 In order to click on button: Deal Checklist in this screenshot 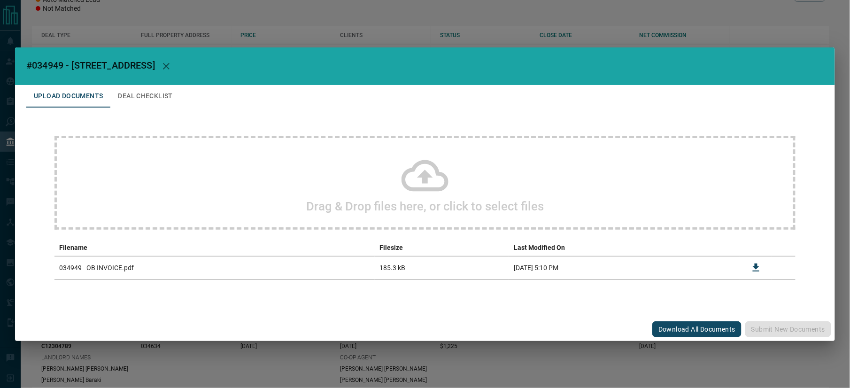, I will do `click(145, 96)`.